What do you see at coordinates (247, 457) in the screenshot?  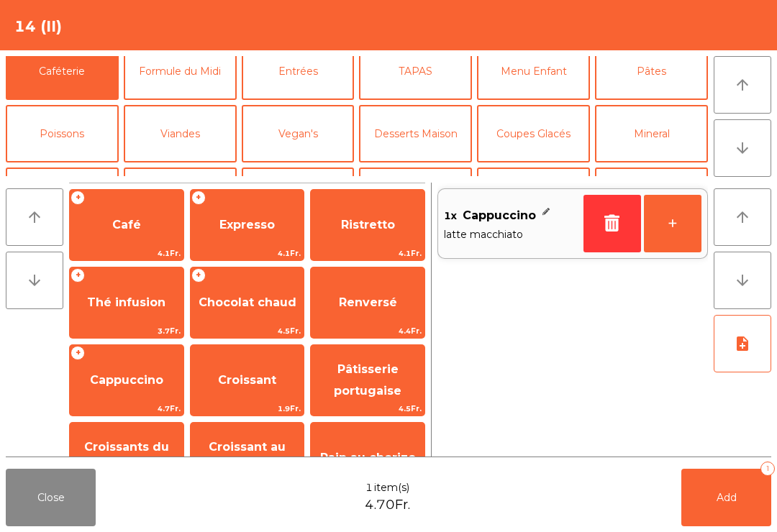 I see `span: Croissant au chocolat pt` at bounding box center [247, 457].